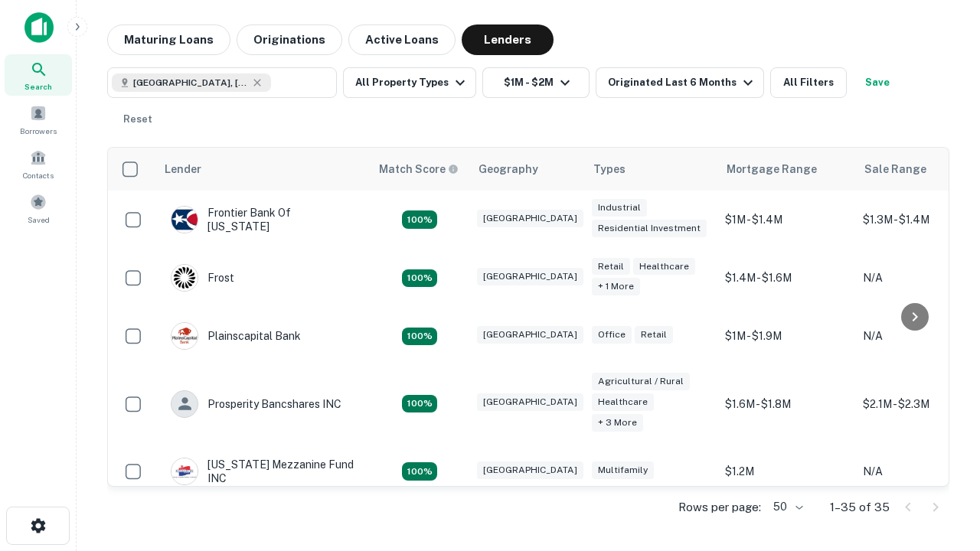  I want to click on div: Types, so click(609, 169).